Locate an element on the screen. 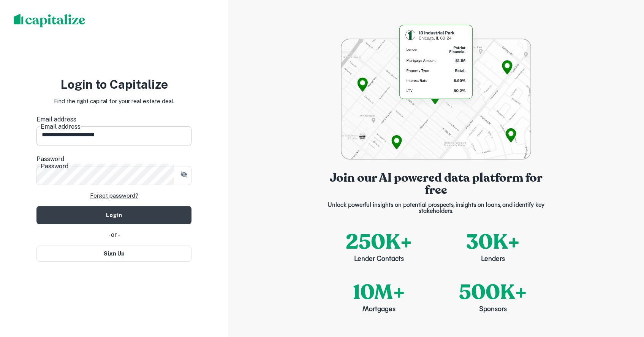 Image resolution: width=644 pixels, height=337 pixels. p: Find the right capital for your real estate deal. is located at coordinates (114, 101).